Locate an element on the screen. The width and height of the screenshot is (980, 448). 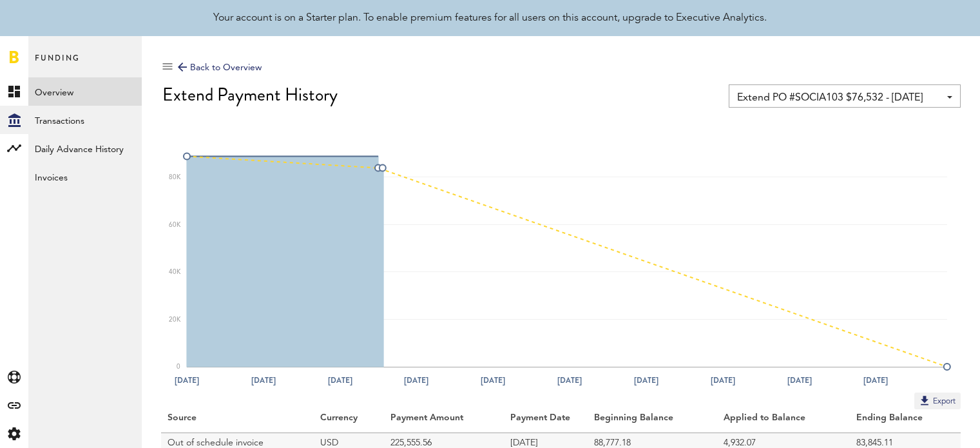
span: Funding is located at coordinates (57, 64).